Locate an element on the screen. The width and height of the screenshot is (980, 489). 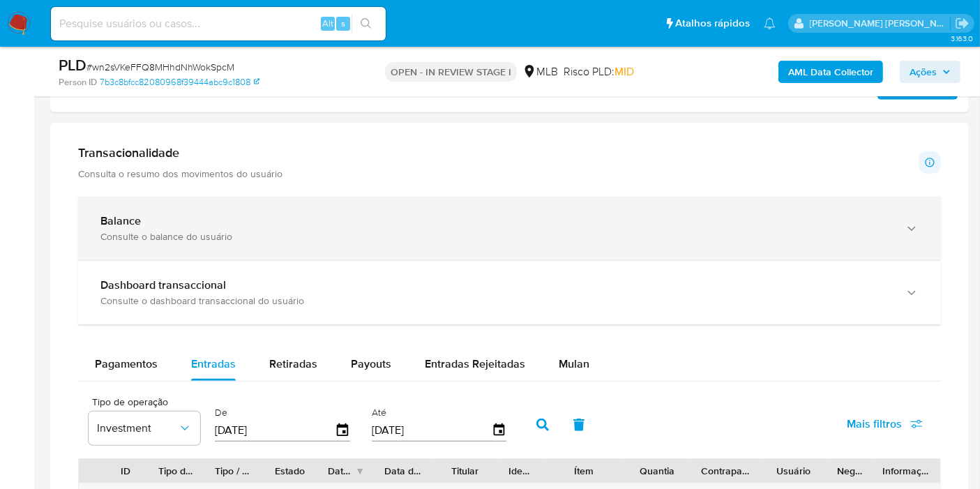
p: leticia.merlin@mercadolivre.com is located at coordinates (881, 23).